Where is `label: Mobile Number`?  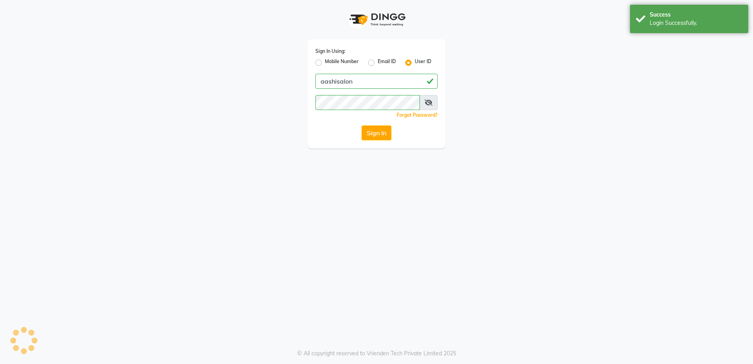 label: Mobile Number is located at coordinates (342, 63).